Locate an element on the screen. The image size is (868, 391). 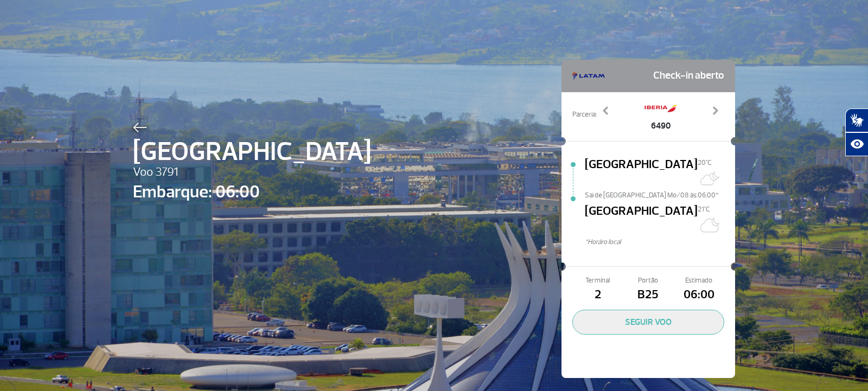
button: Abrir recursos assistivos. is located at coordinates (857, 144).